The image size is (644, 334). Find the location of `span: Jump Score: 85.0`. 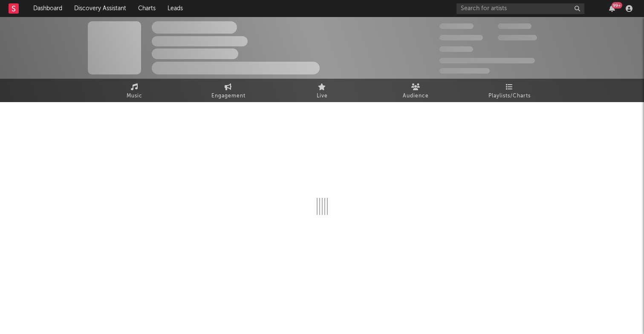

span: Jump Score: 85.0 is located at coordinates (464, 70).